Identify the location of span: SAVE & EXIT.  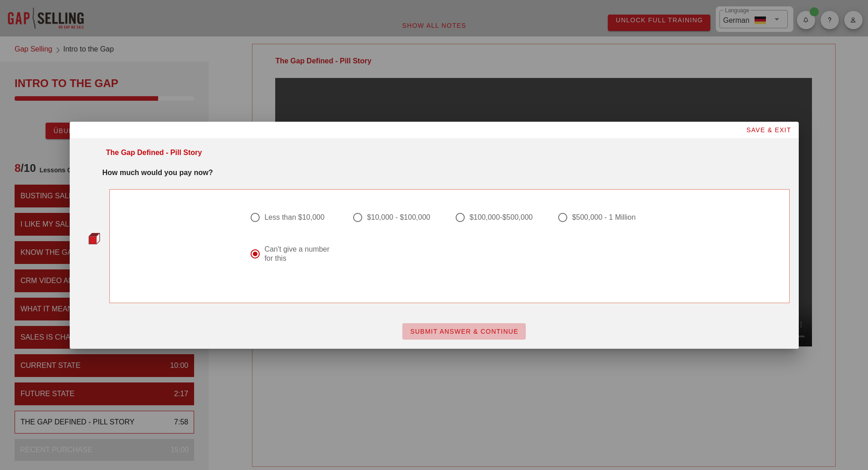
(769, 130).